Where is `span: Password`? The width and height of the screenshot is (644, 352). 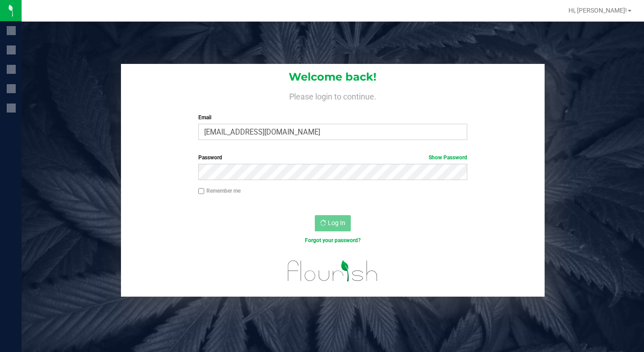
span: Password is located at coordinates (210, 157).